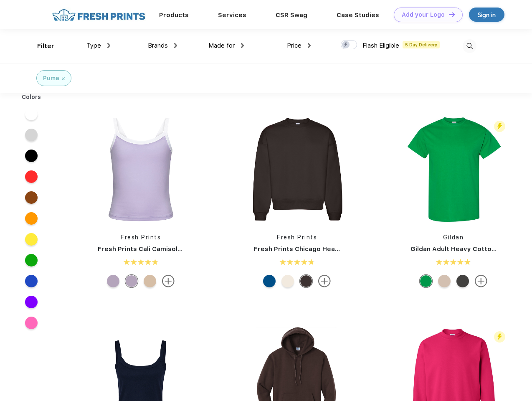 This screenshot has width=532, height=401. Describe the element at coordinates (94, 46) in the screenshot. I see `span: Type` at that location.